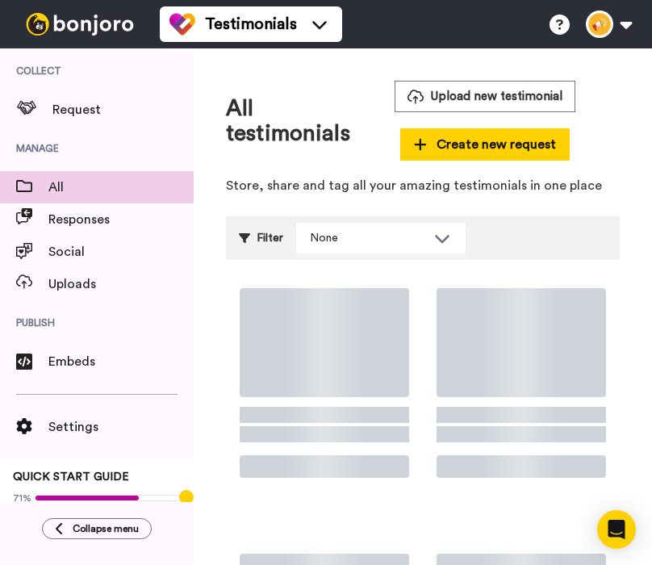  Describe the element at coordinates (80, 24) in the screenshot. I see `img: bj-logo-header-white.svg` at that location.